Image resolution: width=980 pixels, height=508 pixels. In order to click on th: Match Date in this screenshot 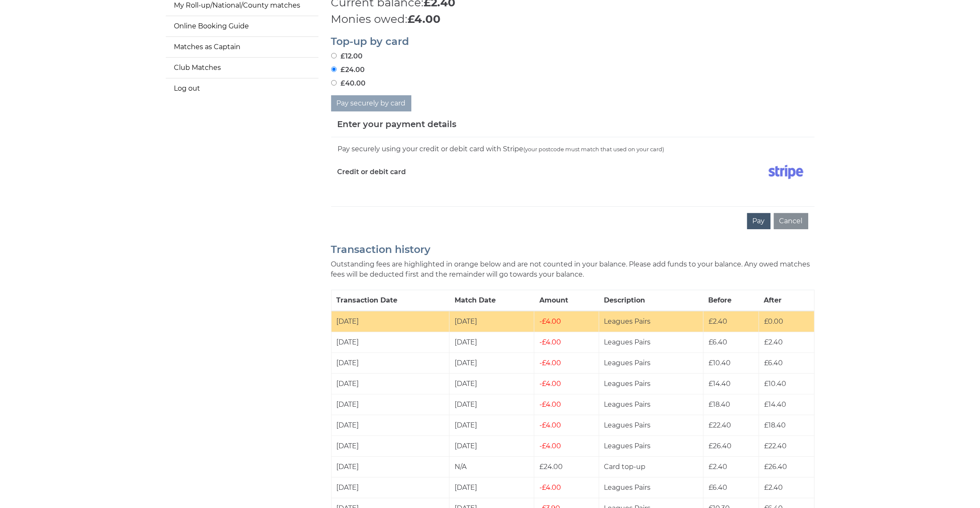, I will do `click(492, 301)`.